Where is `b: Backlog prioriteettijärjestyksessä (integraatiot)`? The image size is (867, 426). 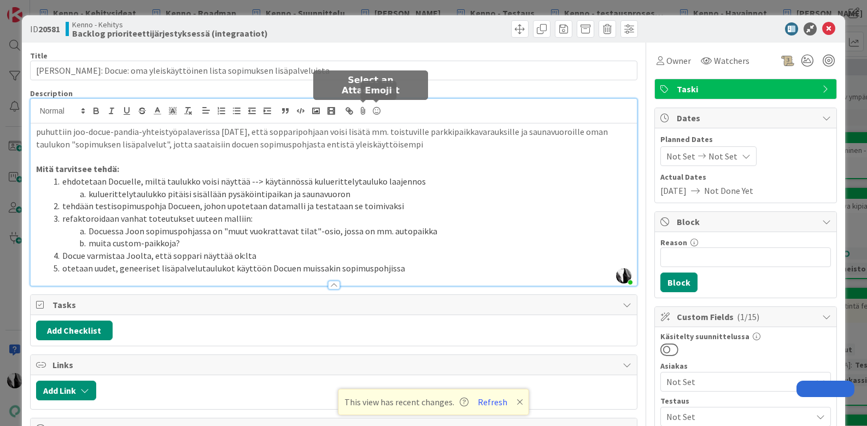 b: Backlog prioriteettijärjestyksessä (integraatiot) is located at coordinates (170, 33).